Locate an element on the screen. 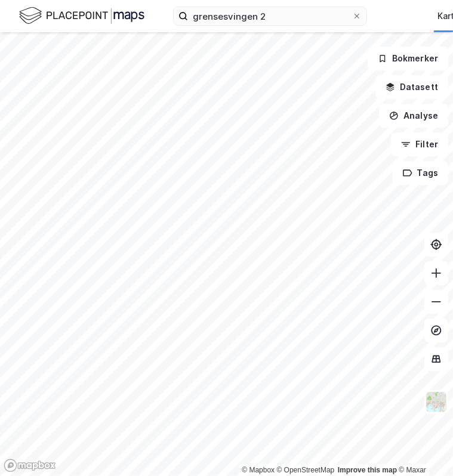 This screenshot has width=453, height=476. a: Improve this map is located at coordinates (367, 471).